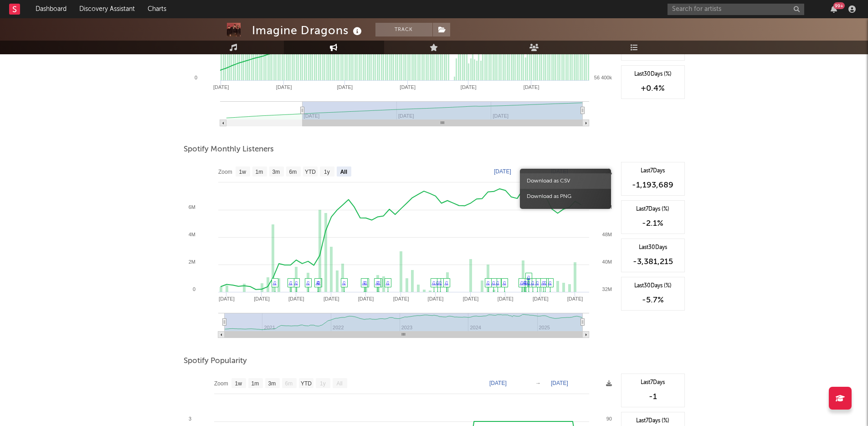 The height and width of the screenshot is (426, 868). What do you see at coordinates (839, 6) in the screenshot?
I see `div: 99 +` at bounding box center [839, 6].